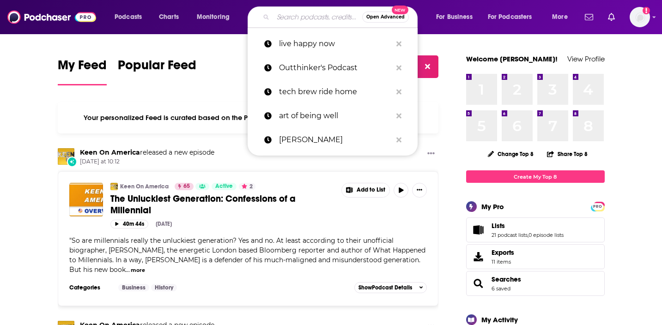  Describe the element at coordinates (502, 262) in the screenshot. I see `span: 11 items` at that location.